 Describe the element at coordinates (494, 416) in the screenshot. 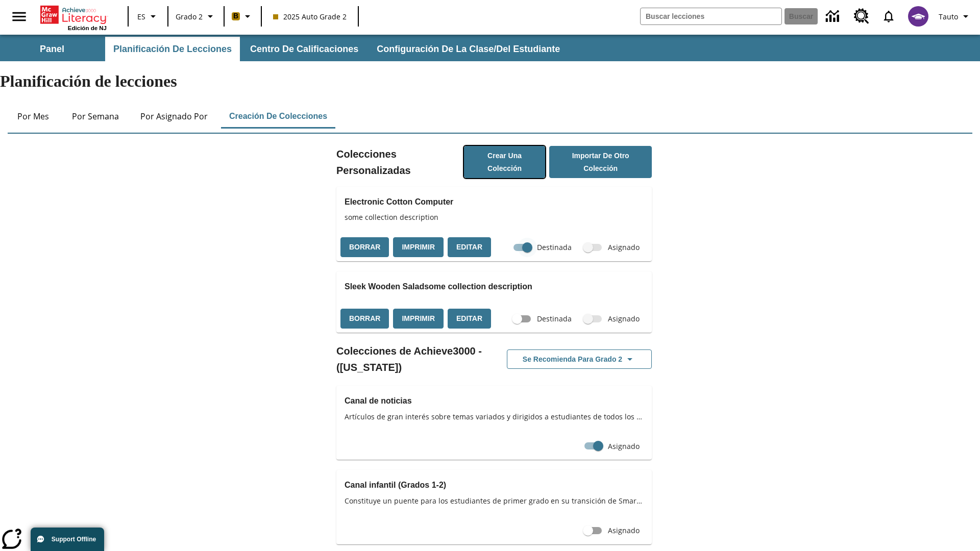

I see `span: Artículos de gran interés sobre temas variados y dirigidos a estudiantes de todos los grados.` at that location.